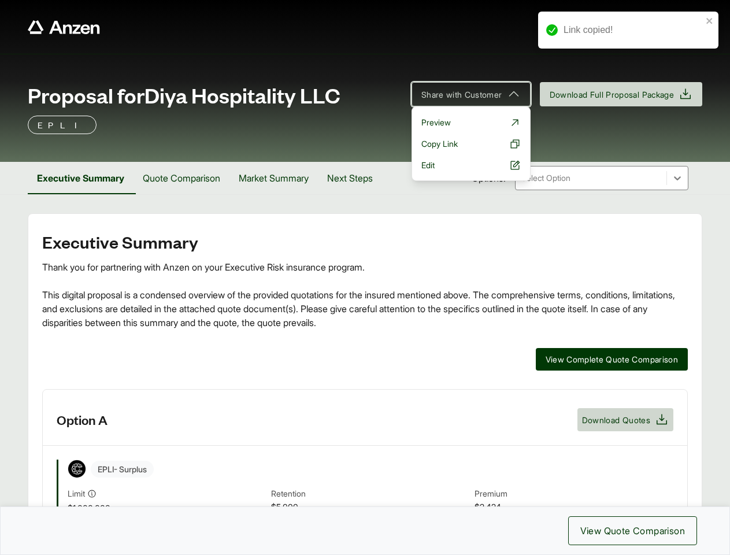 The height and width of the screenshot is (555, 730). I want to click on span: Proposal for Diya Hospitality LLC, so click(184, 95).